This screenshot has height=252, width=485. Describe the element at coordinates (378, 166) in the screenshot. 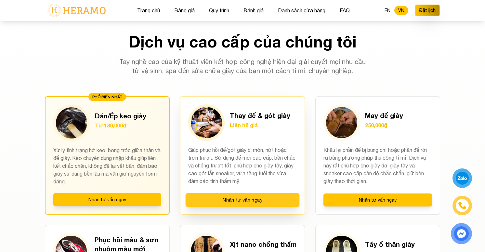

I see `p: Khâu lại phần đế bị bung chỉ hoặc phần đế rời ra bằng phương pháp thủ công tỉ mỉ. Dịch vụ này rất...` at that location.